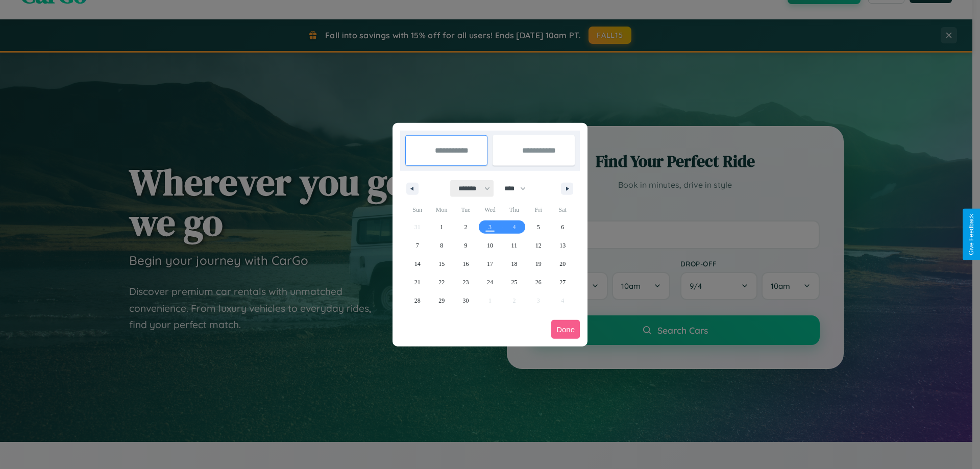  What do you see at coordinates (563, 282) in the screenshot?
I see `button: 27` at bounding box center [563, 282].